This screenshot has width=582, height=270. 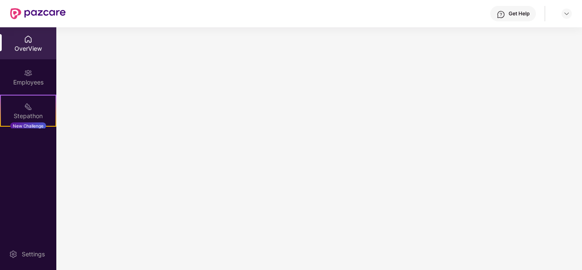 What do you see at coordinates (13, 254) in the screenshot?
I see `img: svg+xml;base64,PHN2ZyBpZD0iU2V0dGluZy0yMHgyMCIgeG1sbnM9Imh0dHA6Ly93d3cudzMub3JnLzIwMDAvc3ZnIiB3aW...` at bounding box center [13, 254].